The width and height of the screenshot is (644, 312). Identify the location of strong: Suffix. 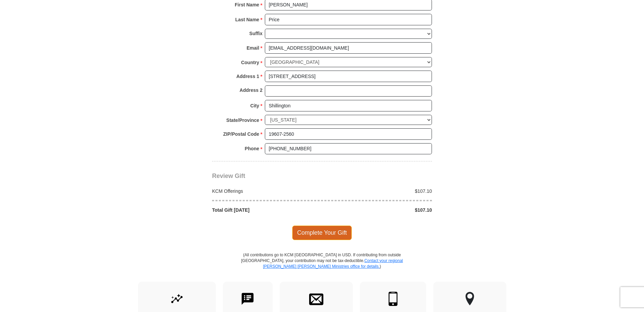
(255, 34).